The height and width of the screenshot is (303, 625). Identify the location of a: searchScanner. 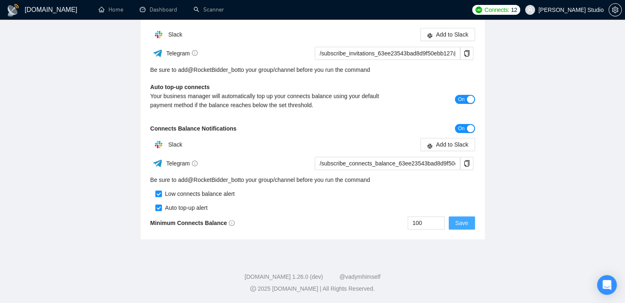
(209, 9).